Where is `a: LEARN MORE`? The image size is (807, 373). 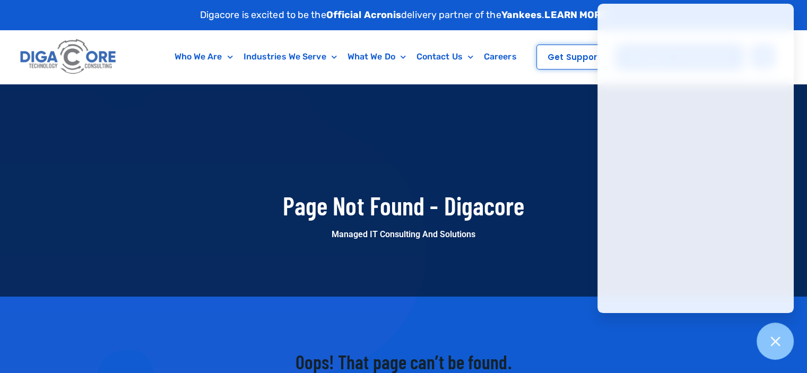 a: LEARN MORE is located at coordinates (576, 15).